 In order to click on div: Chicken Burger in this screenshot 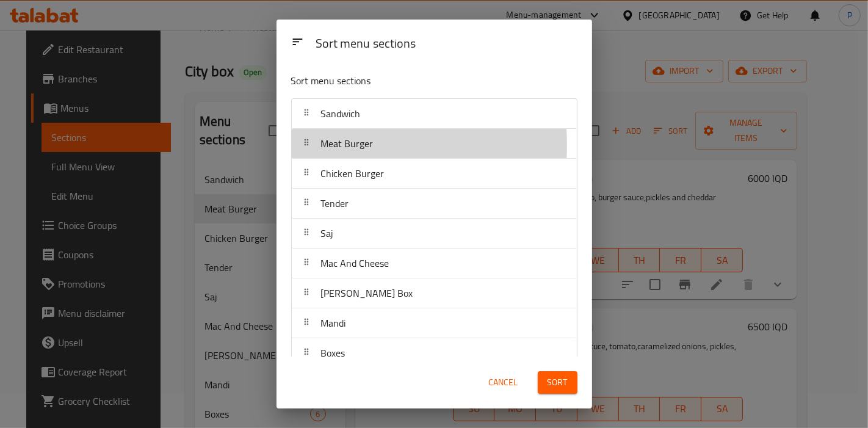, I will do `click(434, 173)`.